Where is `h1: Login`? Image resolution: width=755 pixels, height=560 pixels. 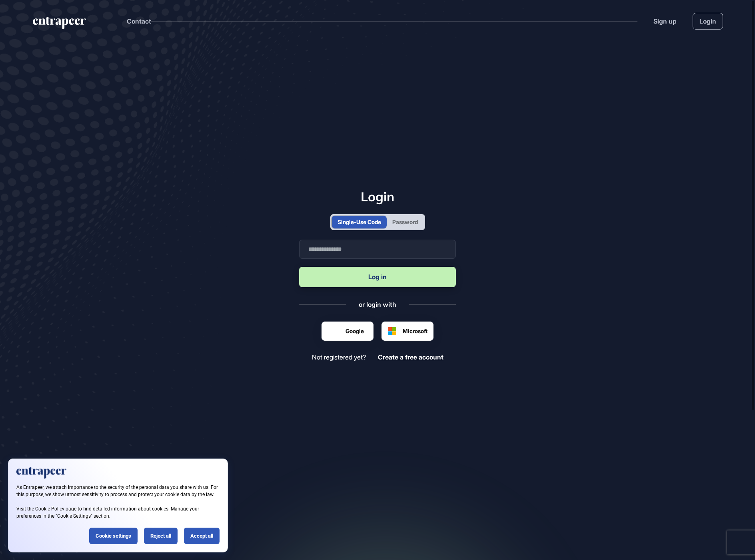 h1: Login is located at coordinates (378, 196).